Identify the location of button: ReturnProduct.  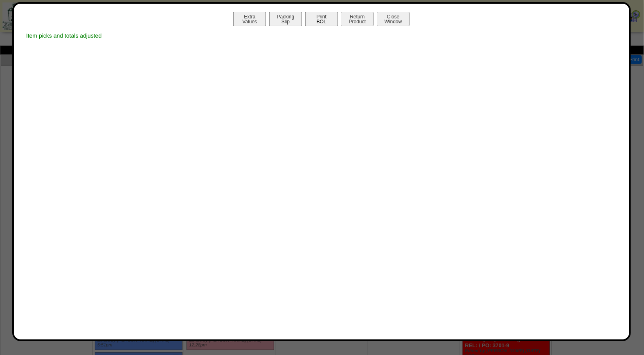
(357, 19).